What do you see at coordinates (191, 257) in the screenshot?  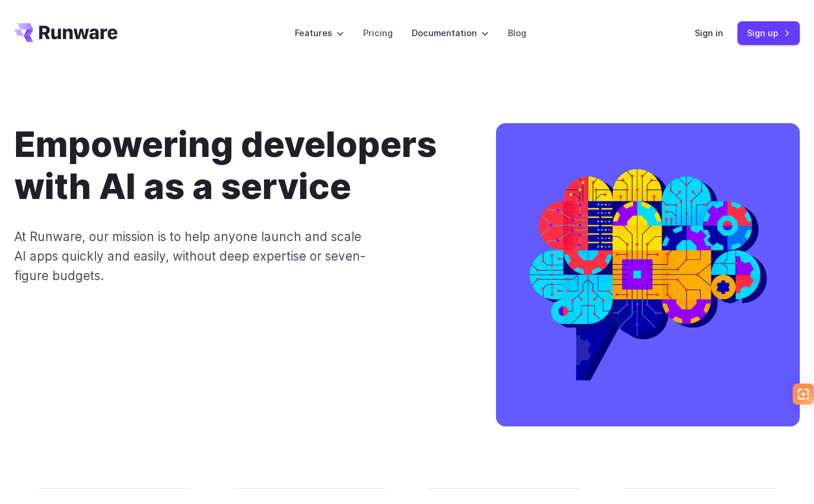 I see `p: At Runware, our mission is to help anyone launch and scale AI apps quickly and easily, without de...` at bounding box center [191, 257].